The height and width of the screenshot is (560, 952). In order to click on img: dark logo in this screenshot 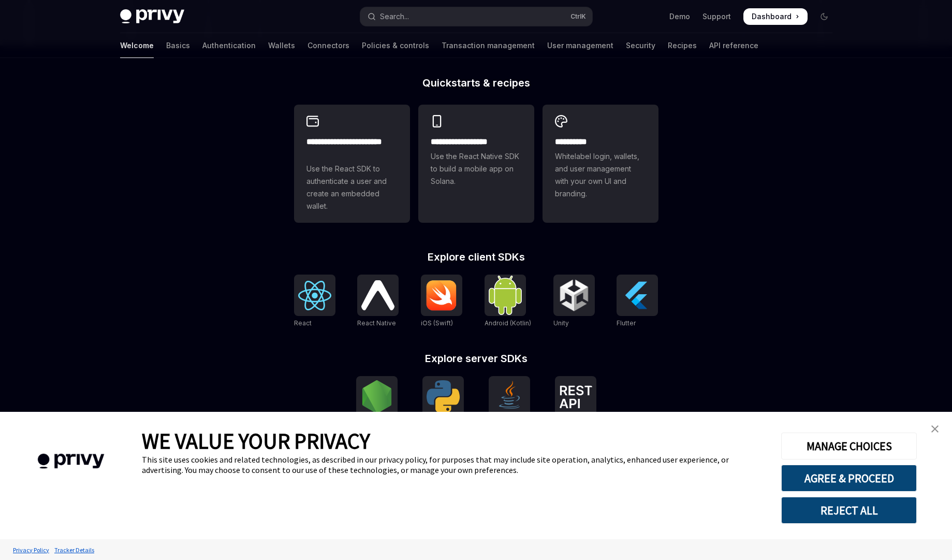, I will do `click(152, 16)`.